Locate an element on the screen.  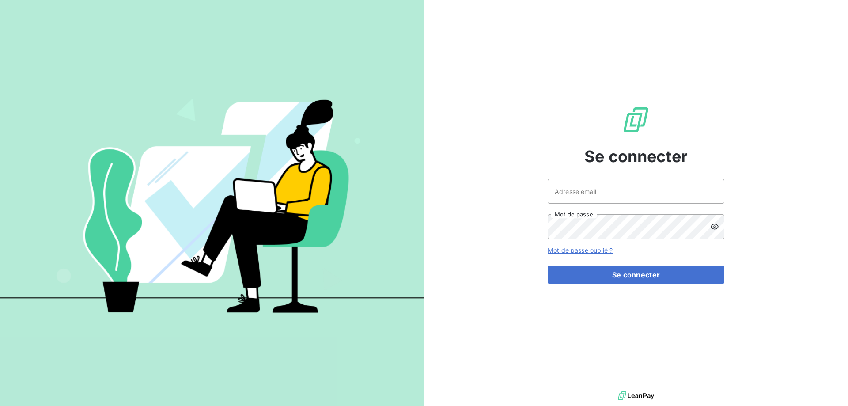
img: Logo LeanPay is located at coordinates (636, 120).